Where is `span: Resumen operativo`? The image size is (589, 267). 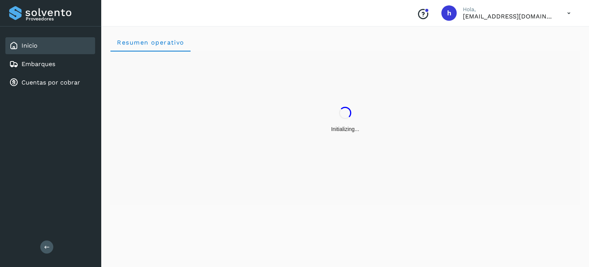 span: Resumen operativo is located at coordinates (150, 42).